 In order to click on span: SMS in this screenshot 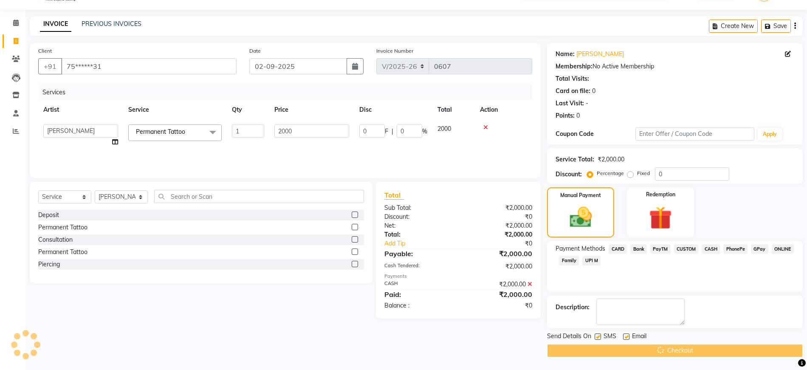, I will do `click(610, 337)`.